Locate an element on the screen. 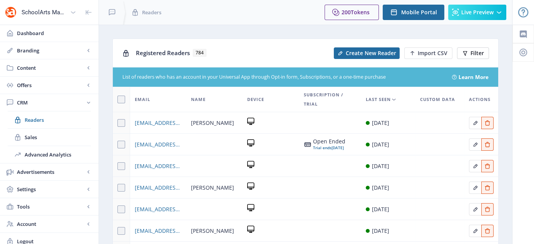 The height and width of the screenshot is (244, 534). span: Device is located at coordinates (256, 99).